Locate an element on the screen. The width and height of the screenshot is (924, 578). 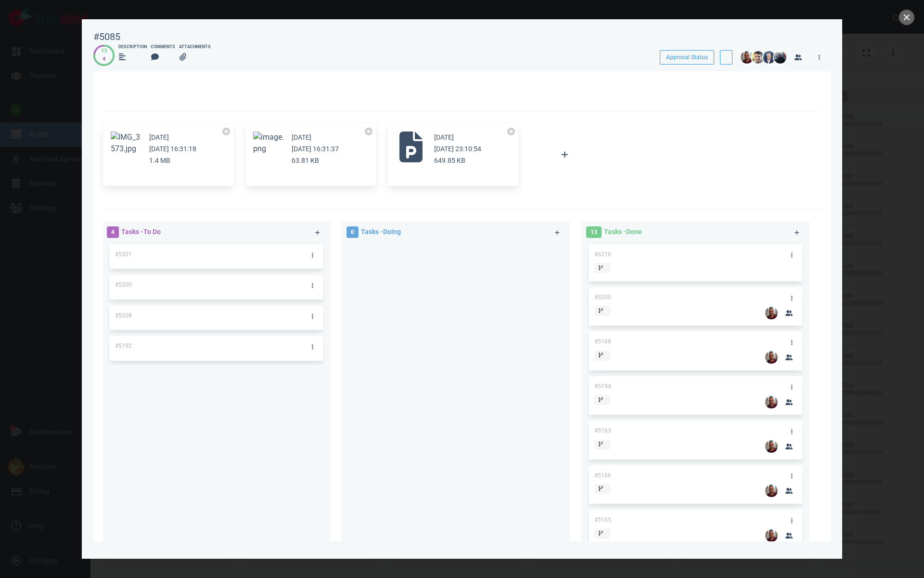
div: 13 is located at coordinates (104, 51).